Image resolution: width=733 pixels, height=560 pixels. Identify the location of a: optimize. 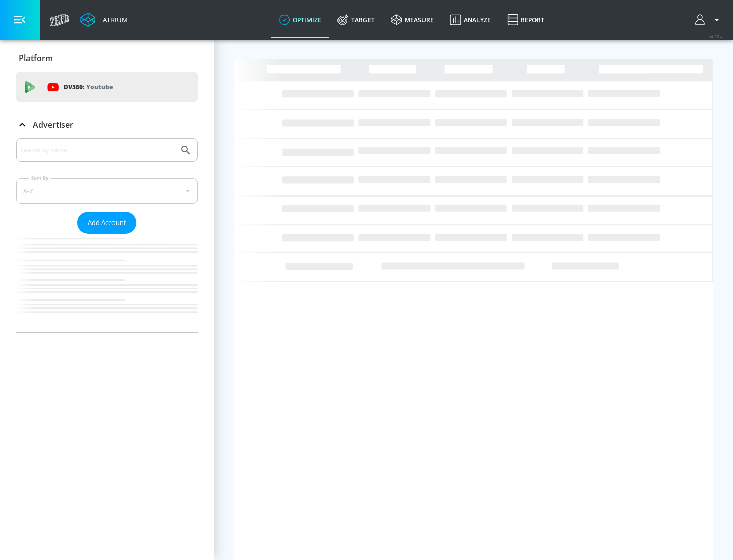
(300, 20).